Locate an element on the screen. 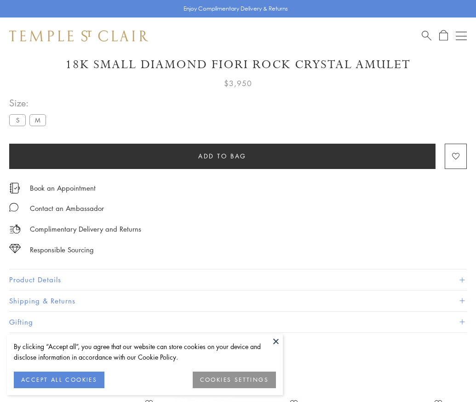 This screenshot has height=402, width=476. button: ACCEPT ALL COOKIES is located at coordinates (59, 379).